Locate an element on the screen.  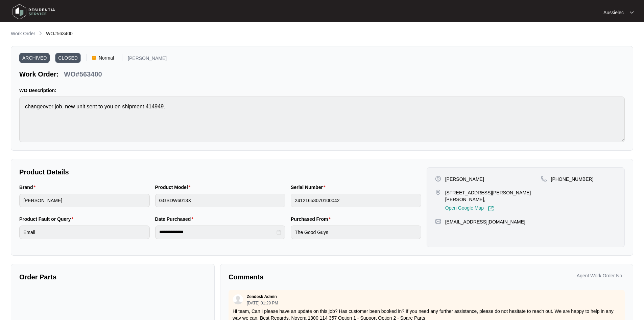
img: chevron-right is located at coordinates (41, 33).